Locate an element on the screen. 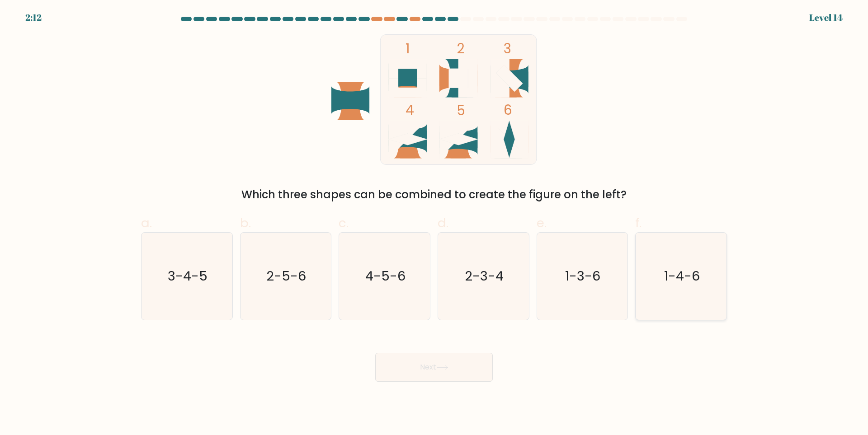 This screenshot has height=435, width=868. span: a. is located at coordinates (146, 223).